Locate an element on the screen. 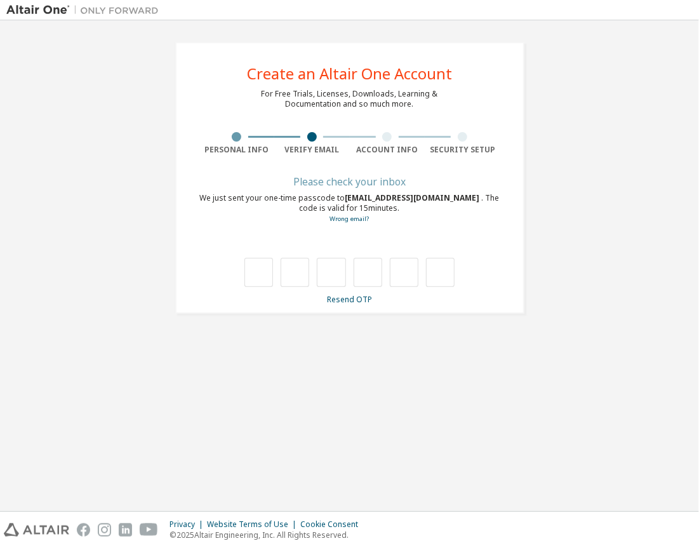 Image resolution: width=699 pixels, height=548 pixels. img: linkedin.svg is located at coordinates (125, 530).